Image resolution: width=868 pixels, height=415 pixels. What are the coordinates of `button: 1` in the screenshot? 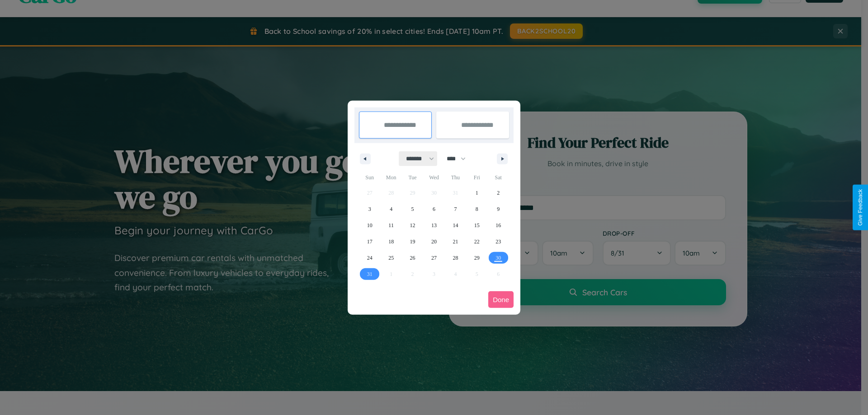 It's located at (476, 193).